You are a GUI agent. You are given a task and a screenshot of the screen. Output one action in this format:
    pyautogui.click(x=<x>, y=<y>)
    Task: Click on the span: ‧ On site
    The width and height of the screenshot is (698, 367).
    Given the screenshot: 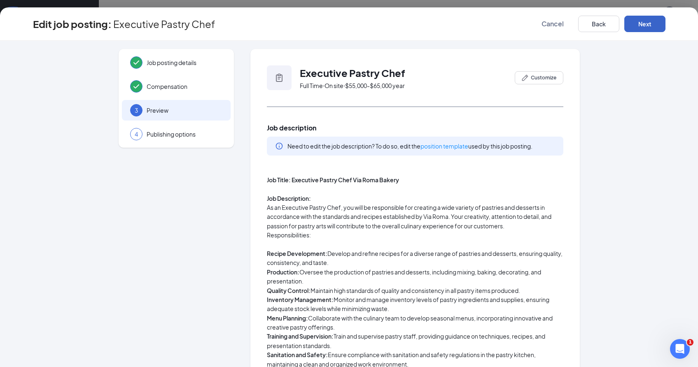 What is the action you would take?
    pyautogui.click(x=333, y=86)
    